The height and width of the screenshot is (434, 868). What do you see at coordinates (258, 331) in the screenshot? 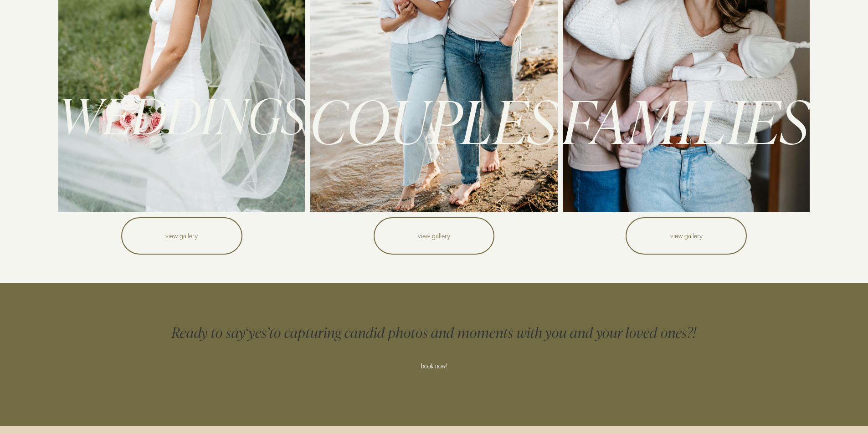
I see `em: ‘yes’` at bounding box center [258, 331].